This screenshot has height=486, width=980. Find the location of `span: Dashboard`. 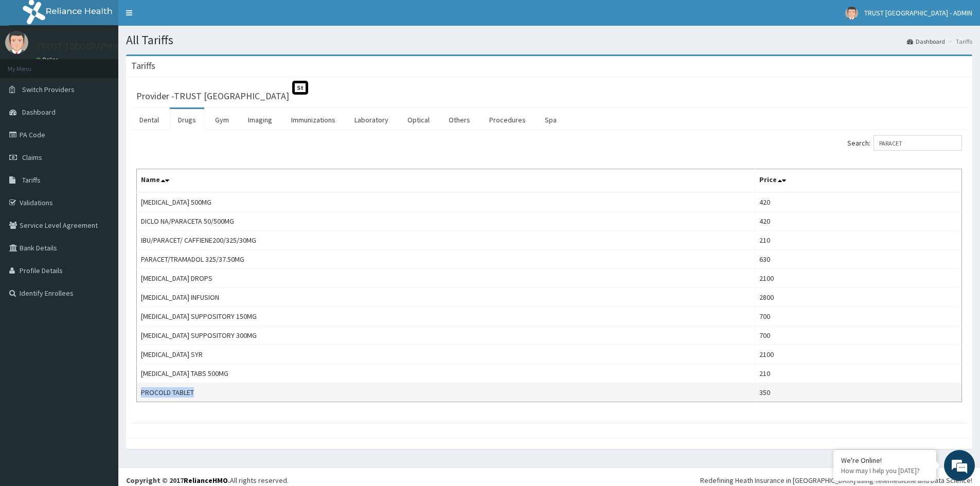

span: Dashboard is located at coordinates (38, 113).